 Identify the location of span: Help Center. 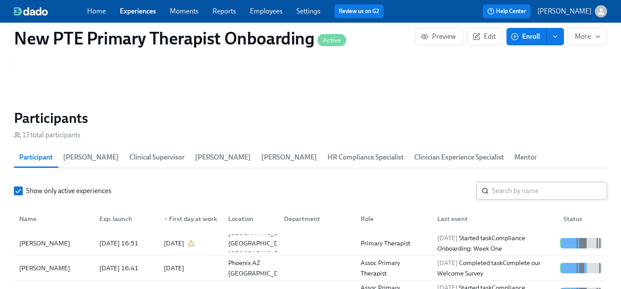
(506, 11).